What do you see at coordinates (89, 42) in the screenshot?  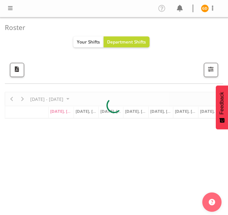 I see `span: Your Shifts` at bounding box center [89, 42].